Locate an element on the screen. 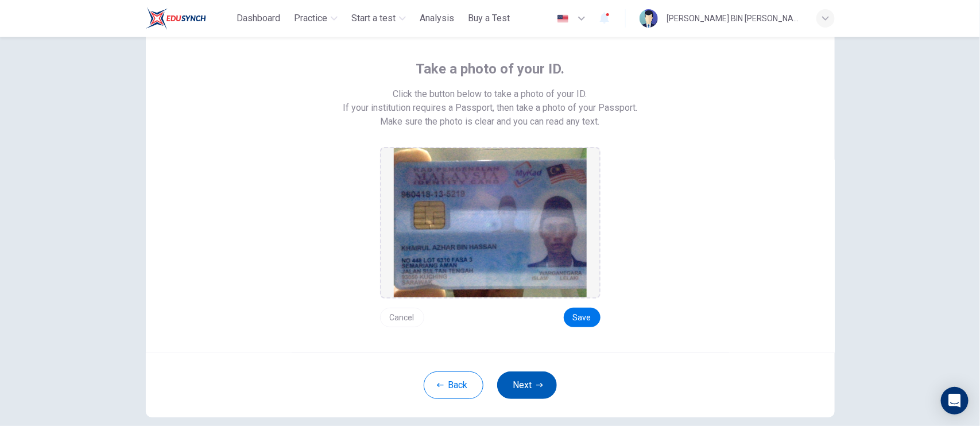 The width and height of the screenshot is (980, 426). span: Analysis is located at coordinates (437, 18).